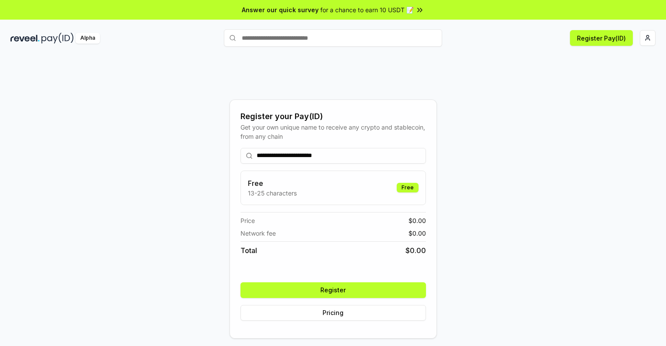 The height and width of the screenshot is (346, 666). I want to click on span: for a chance to earn 10 USDT 📝, so click(367, 10).